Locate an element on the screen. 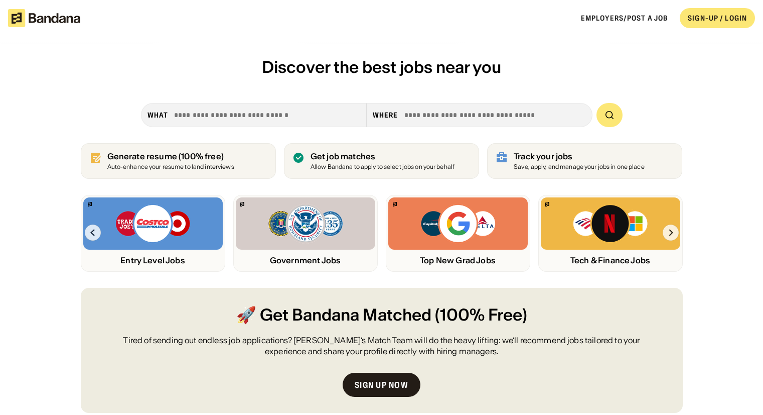 The height and width of the screenshot is (415, 763). img: Capital One, Google, Delta logos is located at coordinates (458, 223).